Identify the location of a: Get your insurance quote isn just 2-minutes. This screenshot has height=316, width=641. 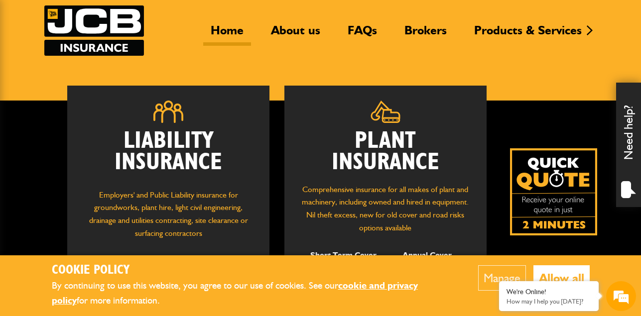
(553, 192).